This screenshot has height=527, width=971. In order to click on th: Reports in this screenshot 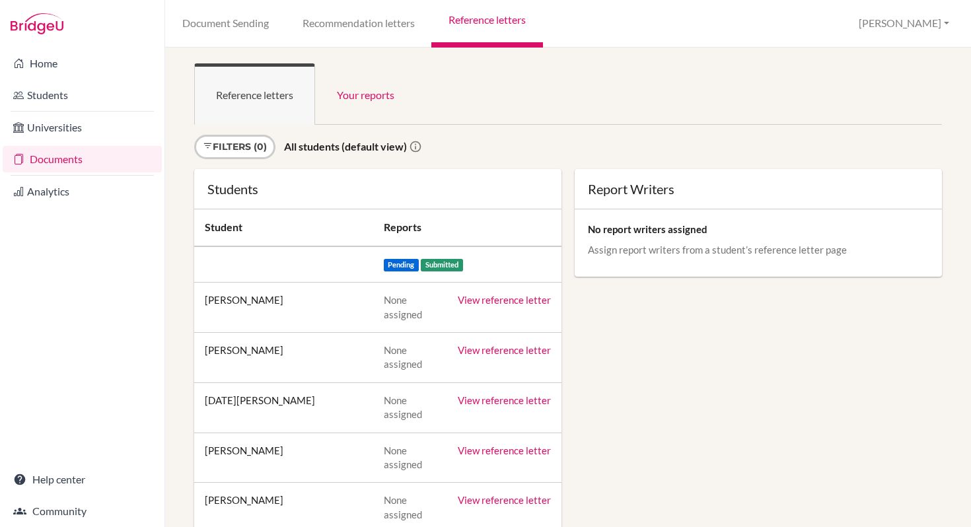, I will do `click(467, 228)`.